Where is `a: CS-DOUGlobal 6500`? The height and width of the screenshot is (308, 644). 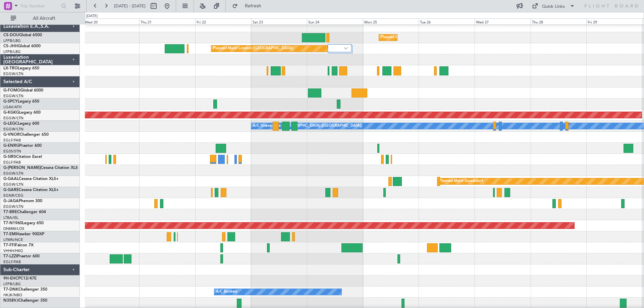
a: CS-DOUGlobal 6500 is located at coordinates (22, 35).